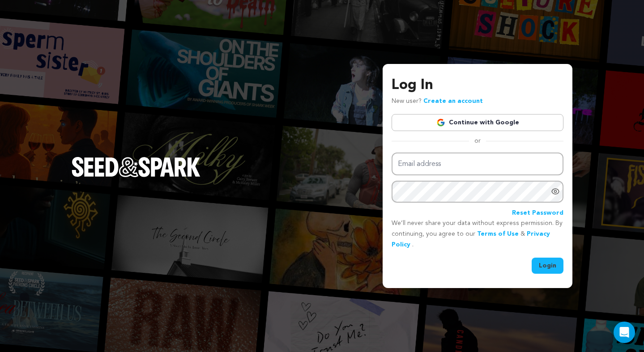 Image resolution: width=644 pixels, height=352 pixels. I want to click on p: New user?, so click(437, 101).